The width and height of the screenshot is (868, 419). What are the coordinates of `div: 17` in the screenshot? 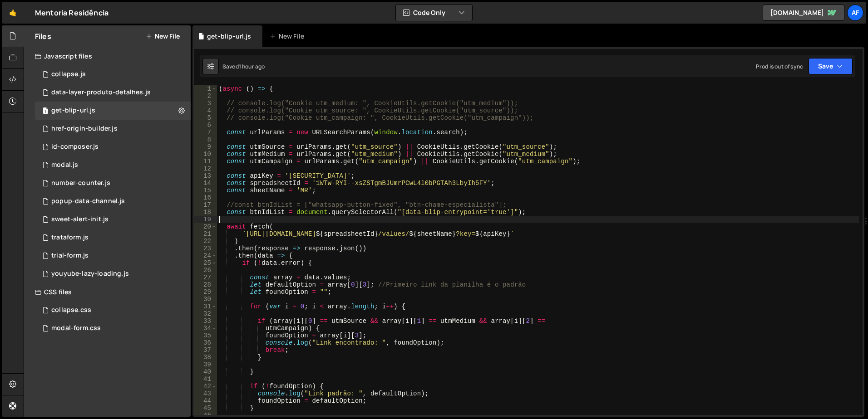 It's located at (205, 205).